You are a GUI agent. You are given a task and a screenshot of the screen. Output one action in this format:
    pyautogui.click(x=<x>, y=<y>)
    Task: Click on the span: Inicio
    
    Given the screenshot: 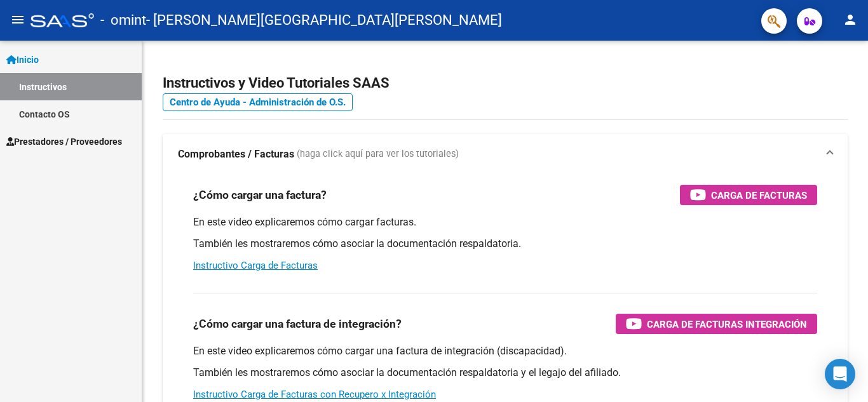 What is the action you would take?
    pyautogui.click(x=22, y=60)
    